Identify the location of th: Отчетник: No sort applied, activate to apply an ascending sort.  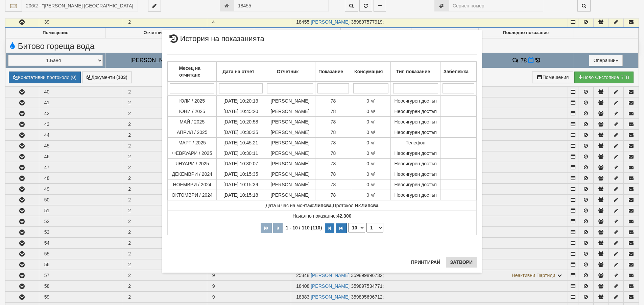
(290, 71).